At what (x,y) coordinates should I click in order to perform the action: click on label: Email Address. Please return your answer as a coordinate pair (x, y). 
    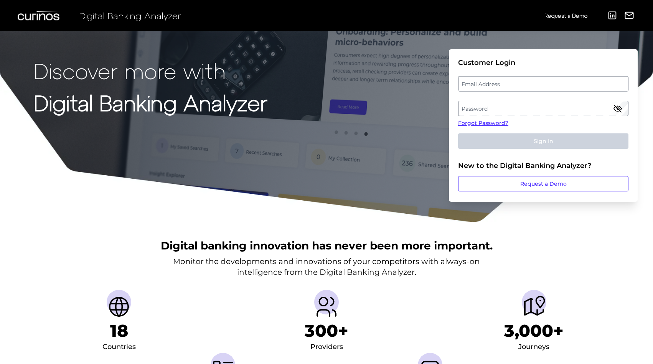
    Looking at the image, I should click on (543, 84).